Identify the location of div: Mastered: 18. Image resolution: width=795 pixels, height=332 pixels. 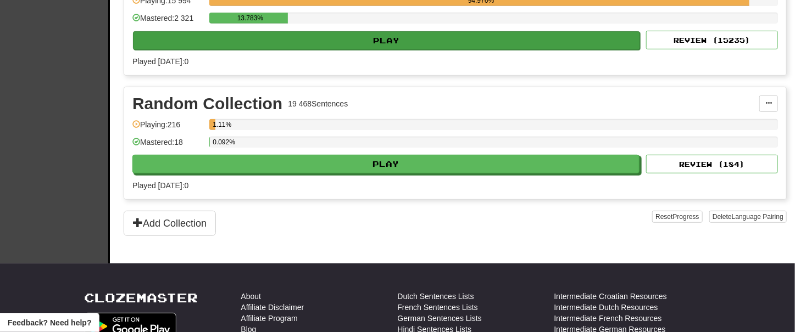
(168, 146).